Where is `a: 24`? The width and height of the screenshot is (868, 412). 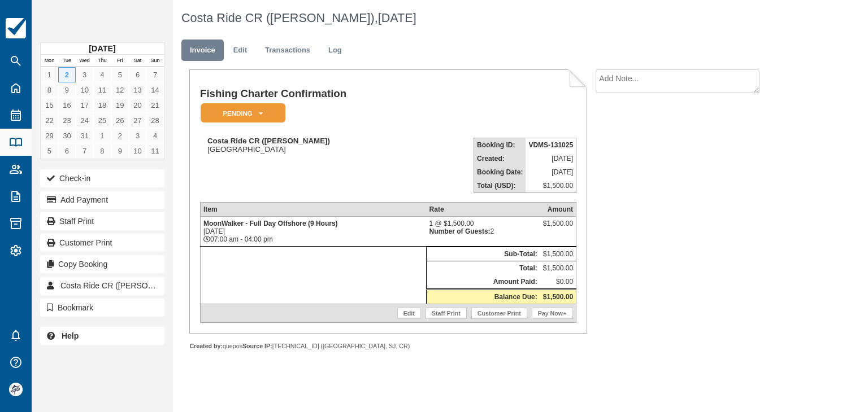 a: 24 is located at coordinates (84, 121).